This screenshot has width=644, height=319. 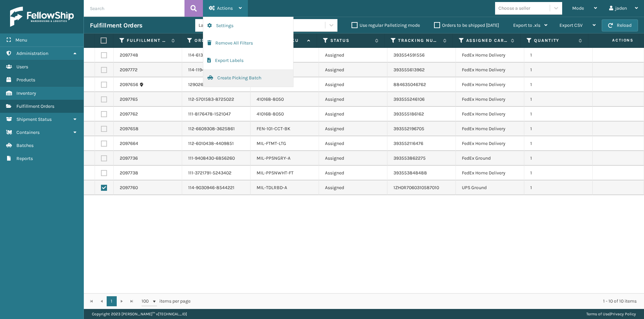 I want to click on a: MIL-PPSNWHT-FT, so click(x=275, y=173).